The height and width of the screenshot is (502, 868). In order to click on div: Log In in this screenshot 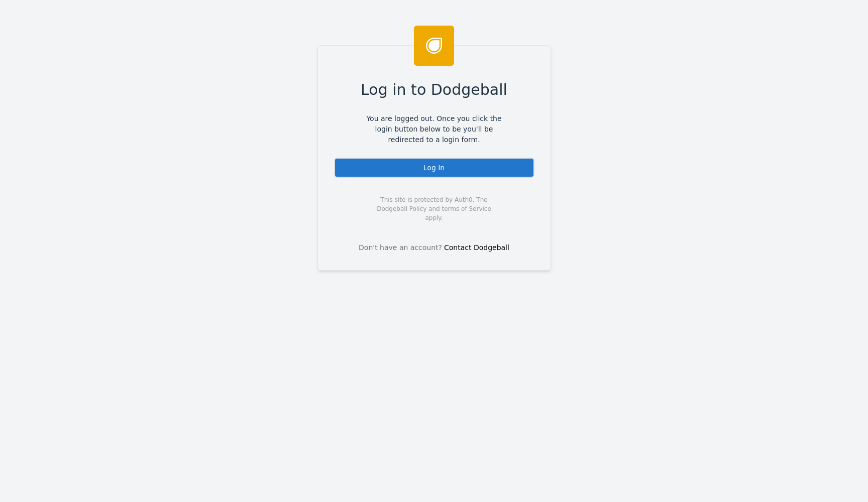, I will do `click(434, 168)`.